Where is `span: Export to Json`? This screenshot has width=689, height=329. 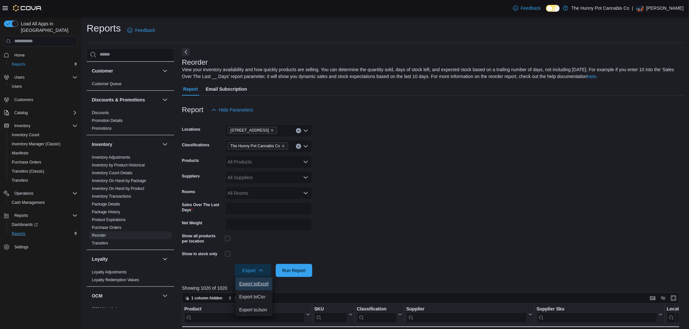 span: Export to Json is located at coordinates (254, 310).